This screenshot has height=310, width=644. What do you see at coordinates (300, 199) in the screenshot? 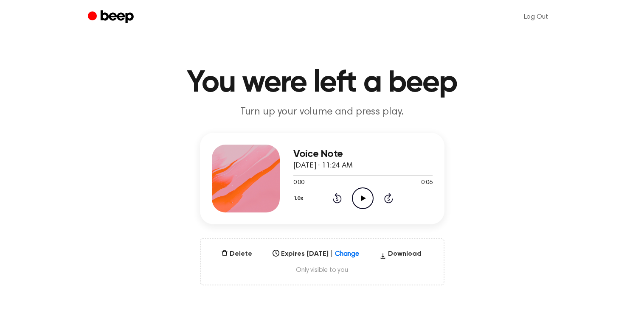
I see `button: 1.0x` at bounding box center [300, 199].